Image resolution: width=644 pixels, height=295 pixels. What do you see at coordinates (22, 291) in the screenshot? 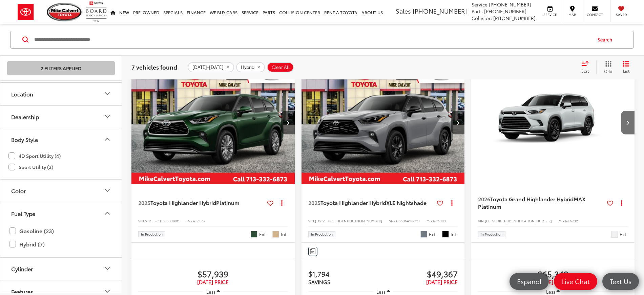
I see `div: Features` at bounding box center [22, 291].